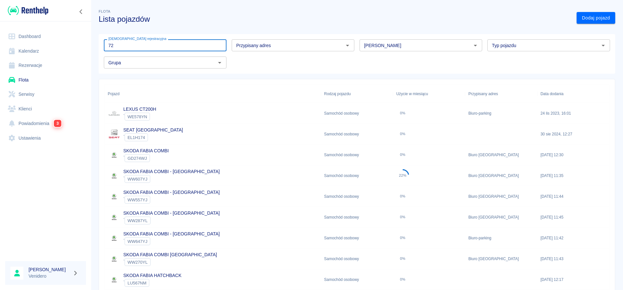 The image size is (623, 290). What do you see at coordinates (137, 158) in the screenshot?
I see `span: GD274WJ` at bounding box center [137, 158].